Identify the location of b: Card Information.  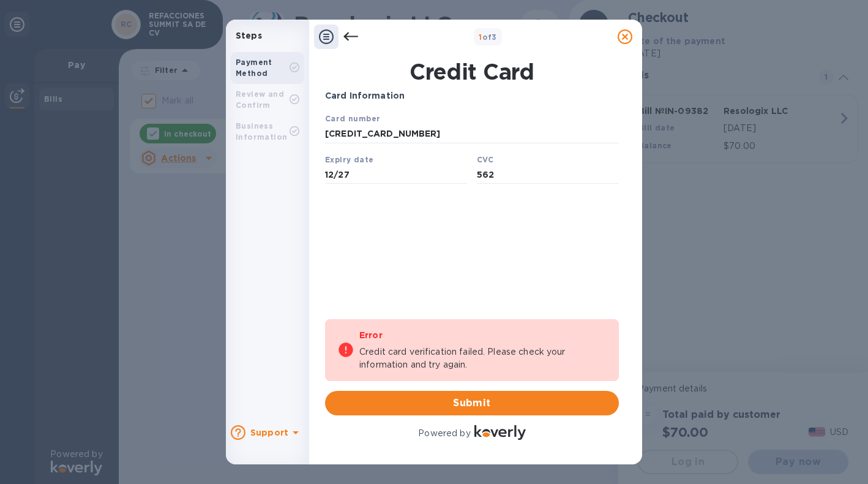
(365, 95).